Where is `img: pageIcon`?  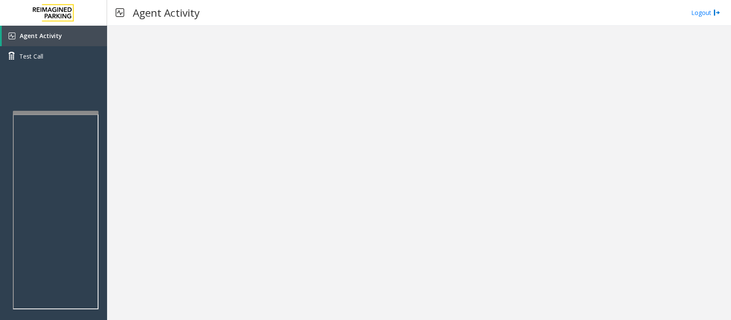 img: pageIcon is located at coordinates (120, 12).